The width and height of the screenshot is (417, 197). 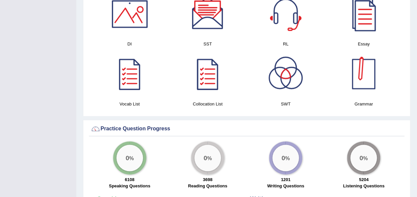 I want to click on h4: DI, so click(x=129, y=44).